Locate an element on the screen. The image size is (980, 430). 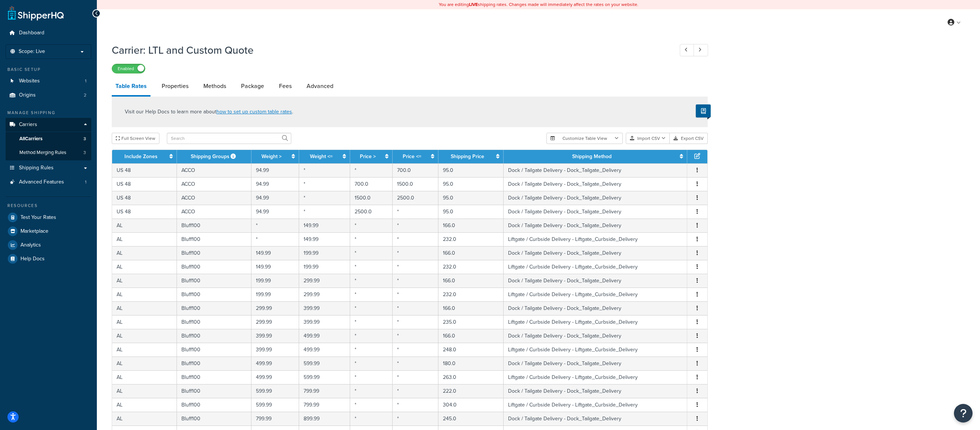
span: Websites is located at coordinates (29, 81).